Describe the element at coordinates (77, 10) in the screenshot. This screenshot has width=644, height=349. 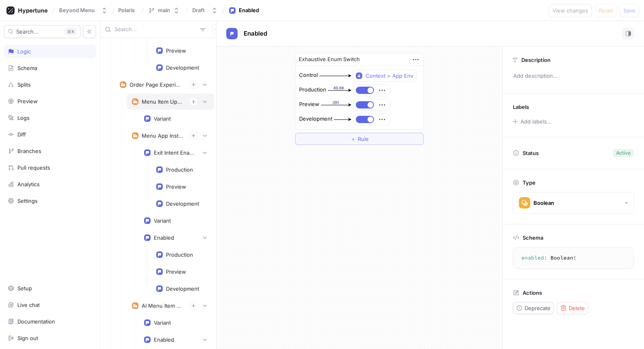
I see `div: Beyond Menu` at that location.